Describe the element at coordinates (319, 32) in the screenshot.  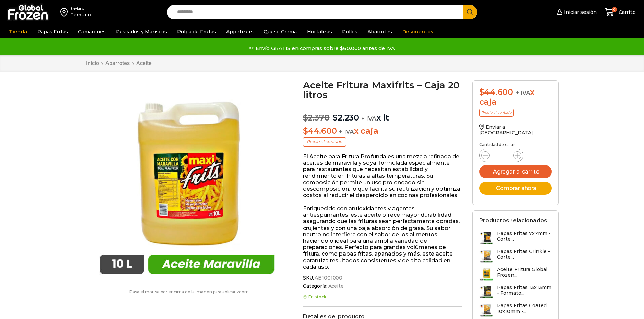
I see `a: Hortalizas` at that location.